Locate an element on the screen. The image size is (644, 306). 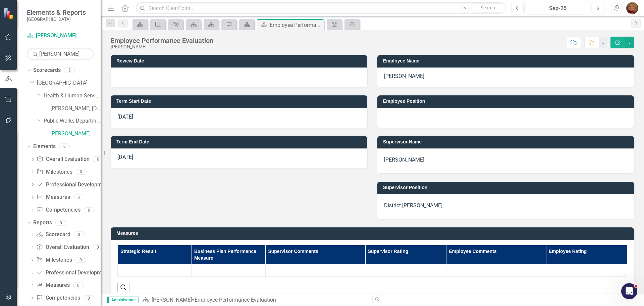
a: Elements is located at coordinates (44, 146).